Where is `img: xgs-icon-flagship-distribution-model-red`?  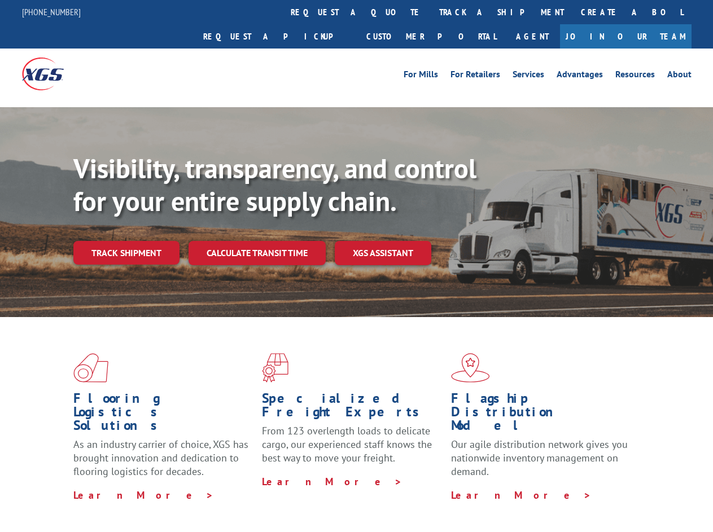
img: xgs-icon-flagship-distribution-model-red is located at coordinates (470, 368).